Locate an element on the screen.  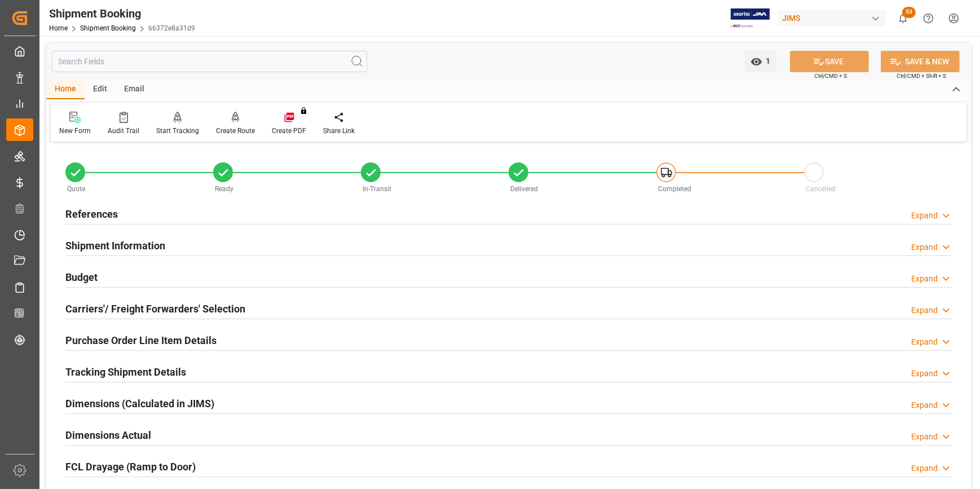
h2: Purchase Order Line Item Details is located at coordinates (141, 340).